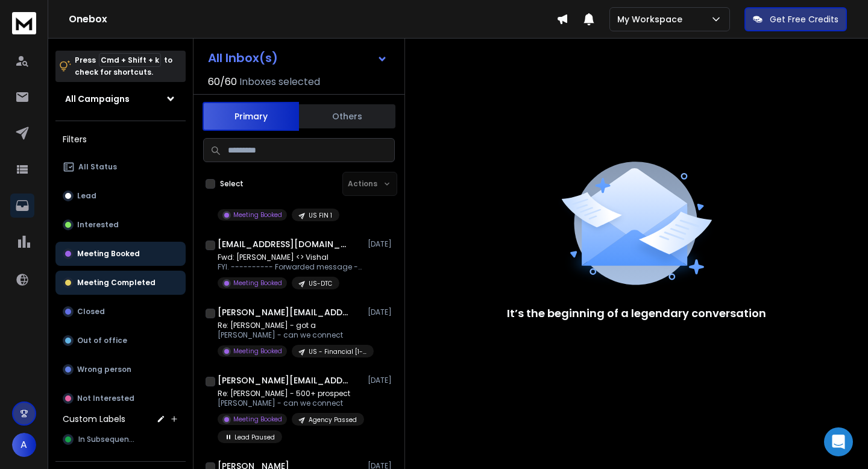 The image size is (868, 469). What do you see at coordinates (636, 314) in the screenshot?
I see `p: It’s the beginning of a legendary conversation` at bounding box center [636, 314].